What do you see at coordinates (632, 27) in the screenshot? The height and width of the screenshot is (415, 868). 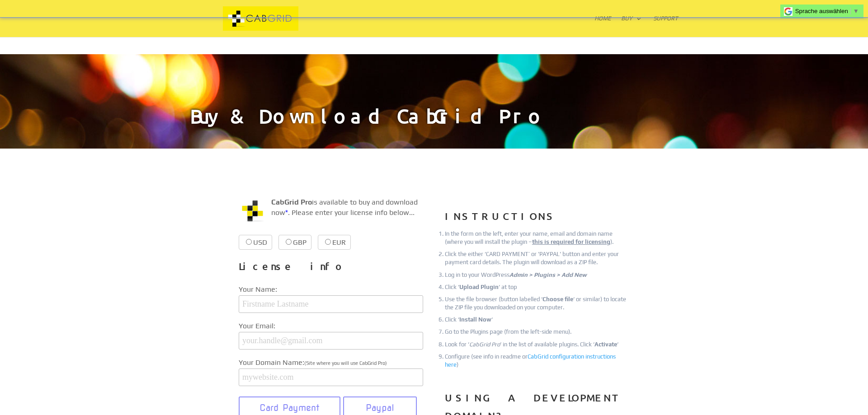 I see `a: Buy` at bounding box center [632, 27].